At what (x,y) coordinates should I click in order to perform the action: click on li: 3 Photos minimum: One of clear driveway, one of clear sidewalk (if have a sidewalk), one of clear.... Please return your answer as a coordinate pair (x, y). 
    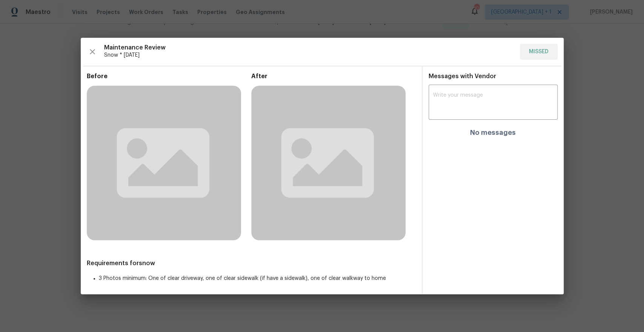
    Looking at the image, I should click on (257, 278).